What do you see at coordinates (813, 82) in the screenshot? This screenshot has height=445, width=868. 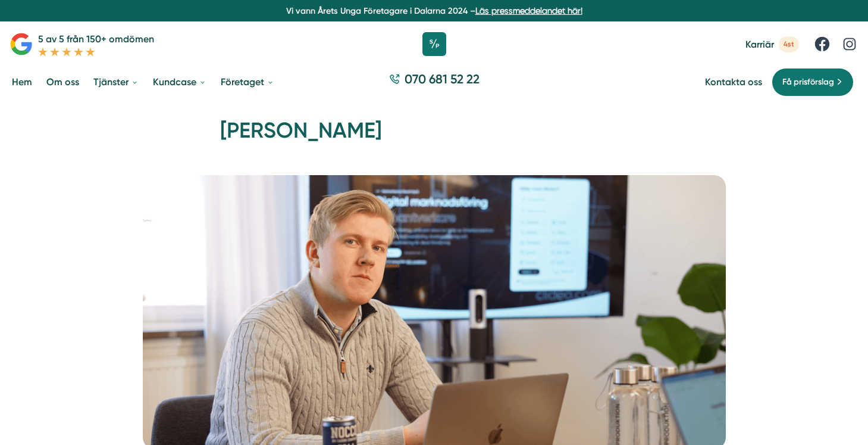 I see `a: Få prisförslag` at bounding box center [813, 82].